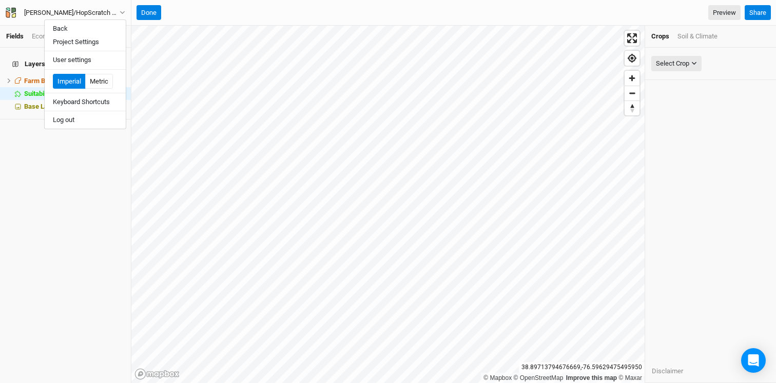  Describe the element at coordinates (697, 36) in the screenshot. I see `div: Soil & Climate` at that location.